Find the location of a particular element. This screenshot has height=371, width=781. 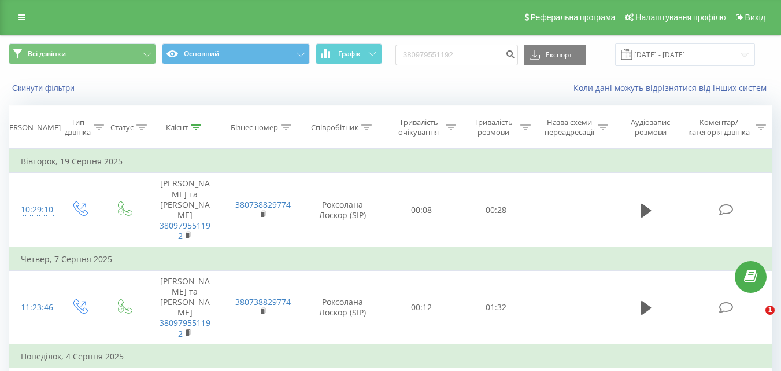

div: Клієнт is located at coordinates (177, 127).